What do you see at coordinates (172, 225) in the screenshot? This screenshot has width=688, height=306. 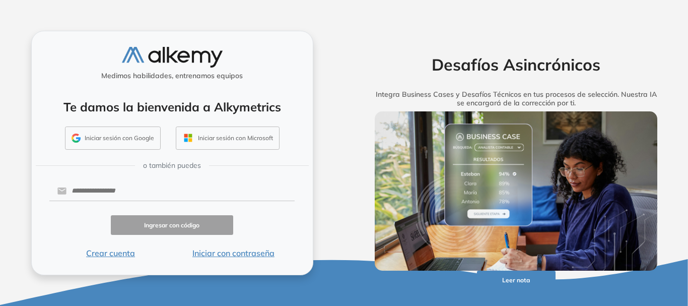 I see `button: Ingresar con código` at bounding box center [172, 225].